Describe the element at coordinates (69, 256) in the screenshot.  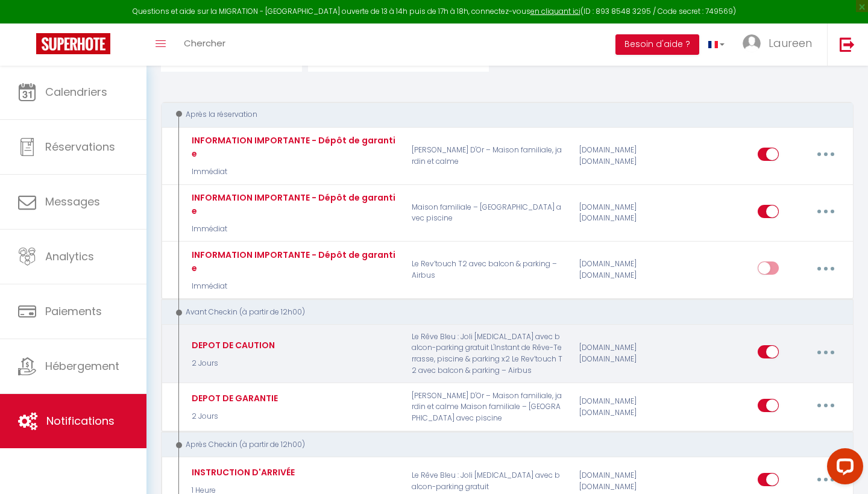
I see `span: Analytics` at that location.